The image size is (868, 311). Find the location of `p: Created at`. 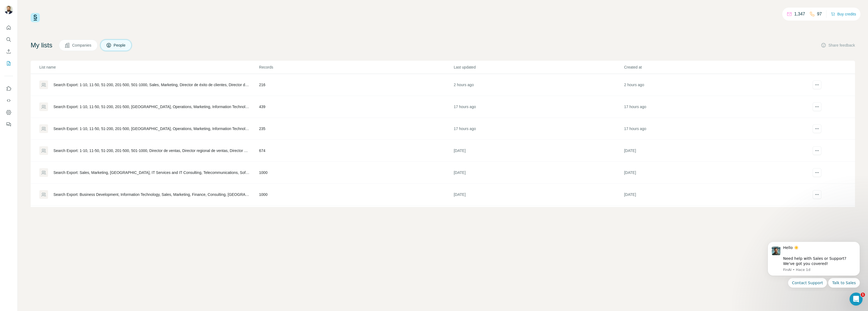

p: Created at is located at coordinates (709, 67).